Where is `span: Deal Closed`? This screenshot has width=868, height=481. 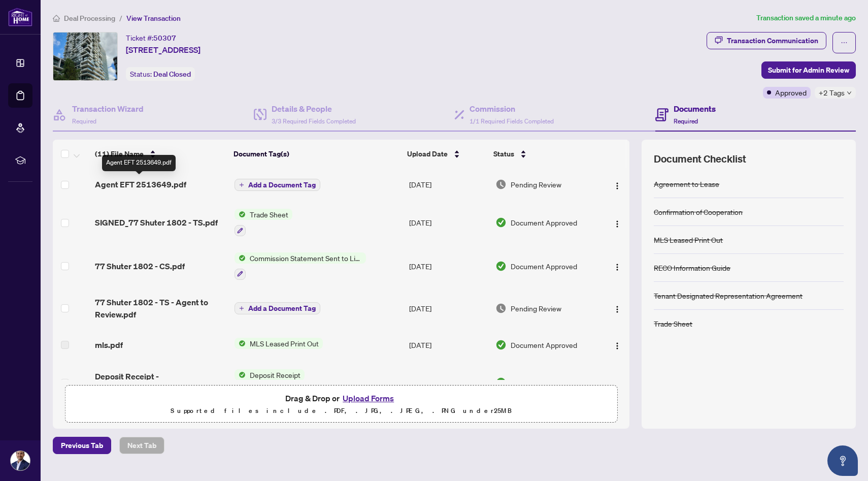 span: Deal Closed is located at coordinates (172, 74).